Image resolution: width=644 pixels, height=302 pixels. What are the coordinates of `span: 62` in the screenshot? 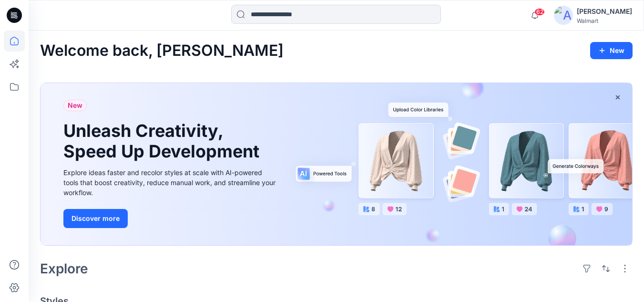 It's located at (540, 12).